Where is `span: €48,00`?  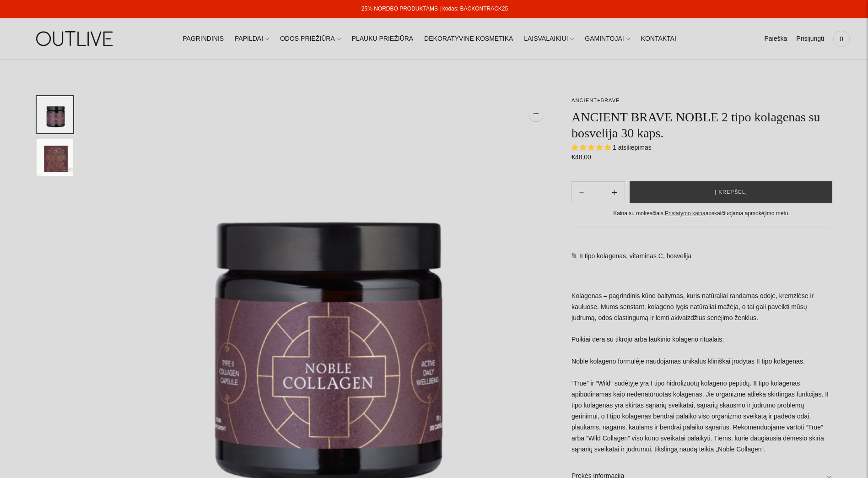
span: €48,00 is located at coordinates (581, 157).